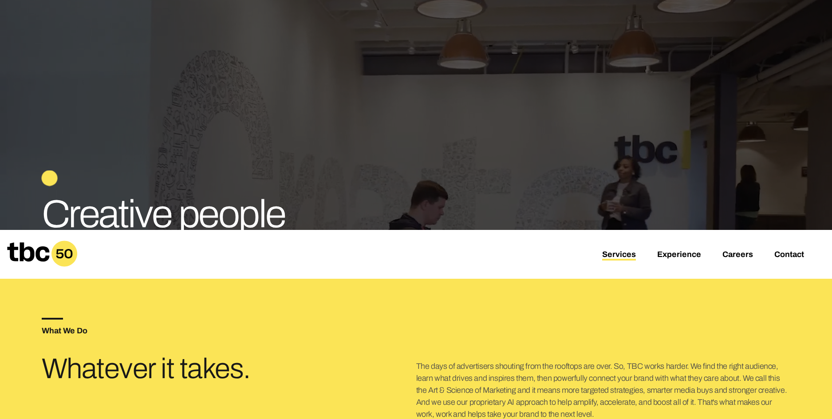 The image size is (832, 419). Describe the element at coordinates (619, 255) in the screenshot. I see `a: Services` at that location.